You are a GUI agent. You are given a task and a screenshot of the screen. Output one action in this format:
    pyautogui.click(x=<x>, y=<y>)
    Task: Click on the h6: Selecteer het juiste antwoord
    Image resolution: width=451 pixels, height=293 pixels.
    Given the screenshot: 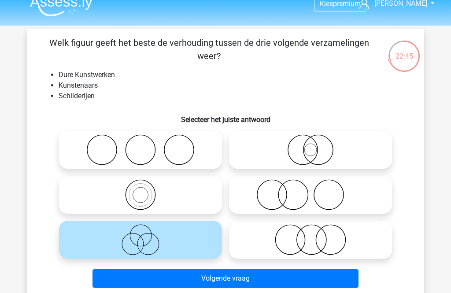 What is the action you would take?
    pyautogui.click(x=226, y=116)
    